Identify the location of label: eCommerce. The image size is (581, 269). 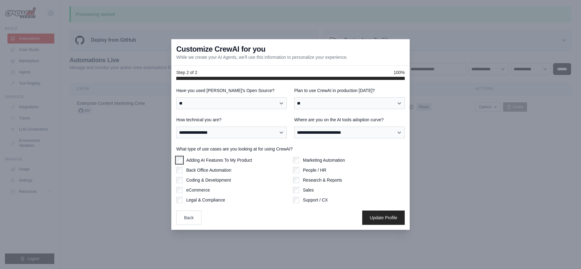
(198, 190).